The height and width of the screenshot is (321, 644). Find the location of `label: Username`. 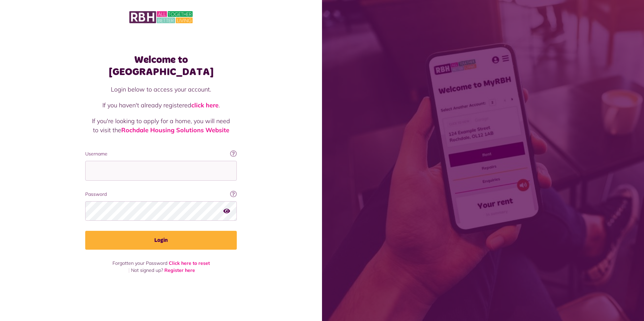

label: Username is located at coordinates (161, 154).